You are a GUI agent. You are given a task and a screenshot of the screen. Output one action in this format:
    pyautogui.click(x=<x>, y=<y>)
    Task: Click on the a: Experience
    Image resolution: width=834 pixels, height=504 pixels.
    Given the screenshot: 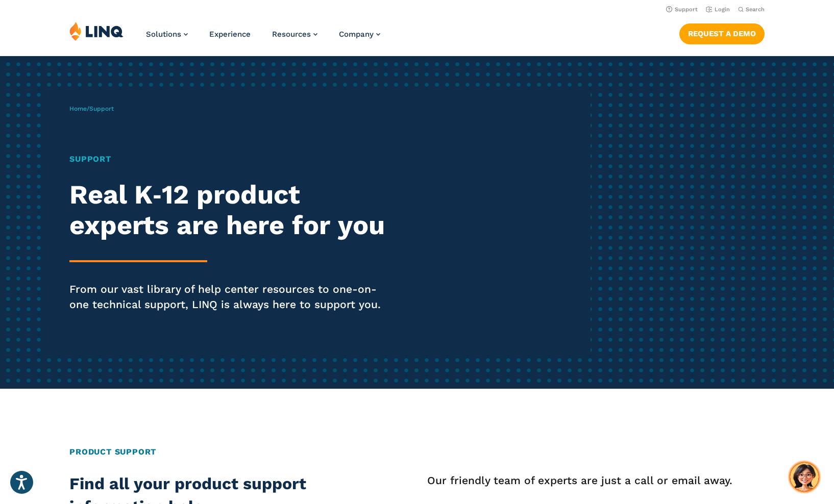 What is the action you would take?
    pyautogui.click(x=230, y=35)
    